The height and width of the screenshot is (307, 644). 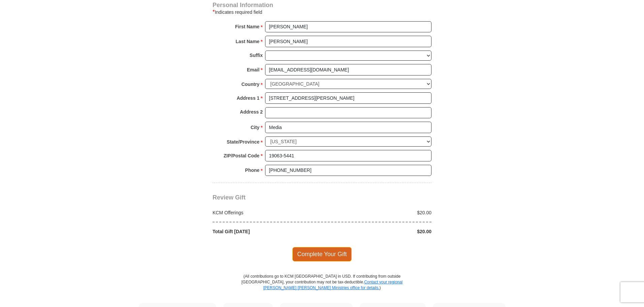 What do you see at coordinates (266, 213) in the screenshot?
I see `div: KCM Offerings` at bounding box center [266, 213].